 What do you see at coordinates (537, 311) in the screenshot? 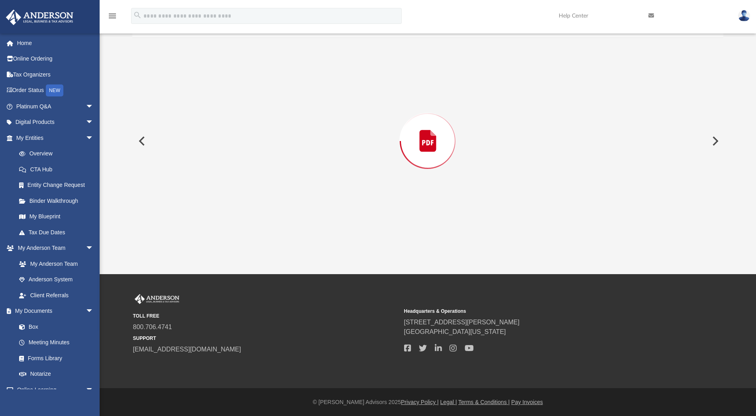
I see `small: Headquarters & Operations` at bounding box center [537, 311].